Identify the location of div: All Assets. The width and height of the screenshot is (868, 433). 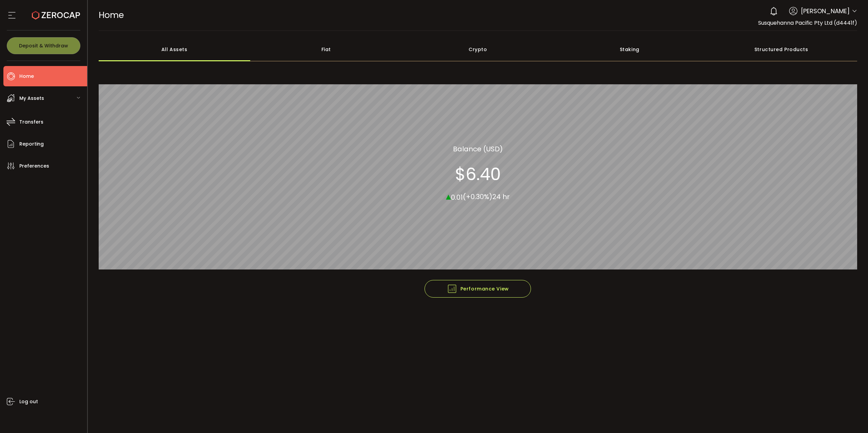
(175, 49).